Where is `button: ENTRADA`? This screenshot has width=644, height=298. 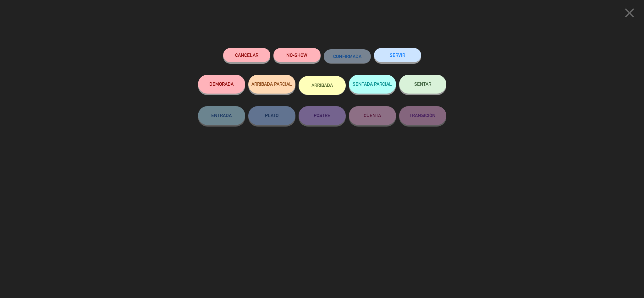 button: ENTRADA is located at coordinates (222, 115).